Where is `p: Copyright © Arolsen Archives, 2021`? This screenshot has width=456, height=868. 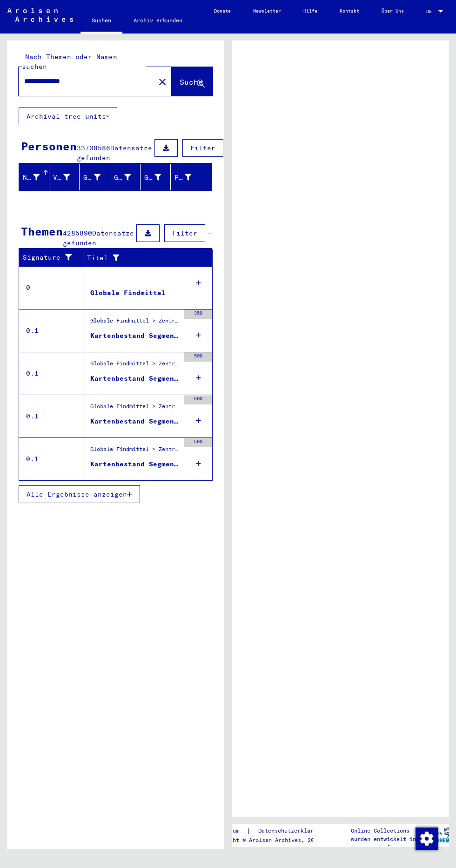
p: Copyright © Arolsen Archives, 2021 is located at coordinates (272, 840).